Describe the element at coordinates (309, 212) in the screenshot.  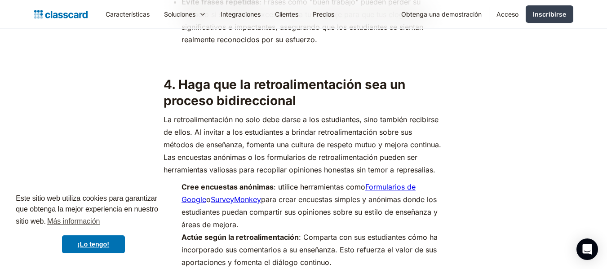
I see `font: para crear encuestas simples y anónimas donde los estudiantes puedan compartir sus opiniones sobr...` at that location.